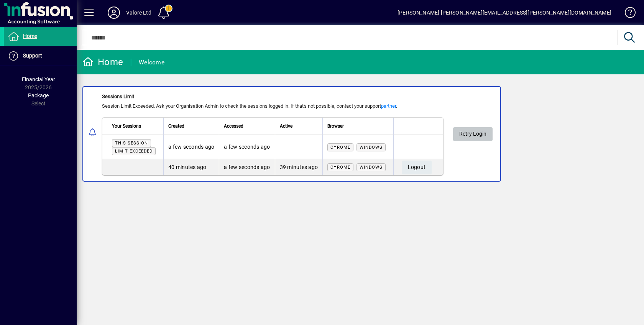  Describe the element at coordinates (473, 134) in the screenshot. I see `button: Retry Login` at that location.